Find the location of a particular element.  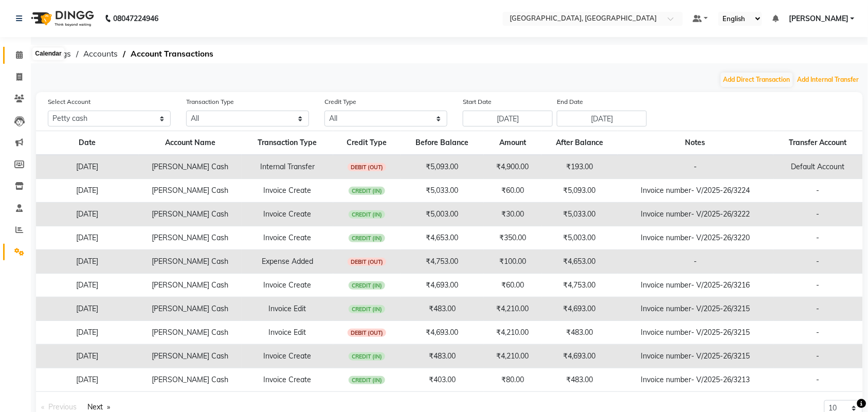

th: Amount is located at coordinates (512, 143).